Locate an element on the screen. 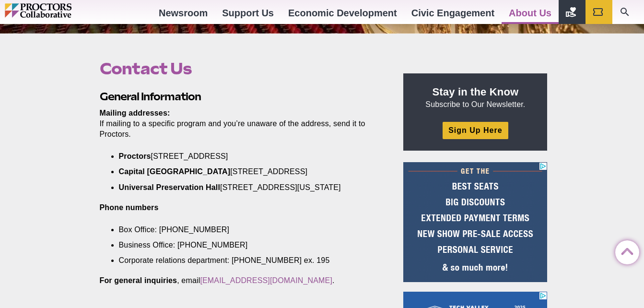  p: Subscribe to Our Newsletter. is located at coordinates (475, 98).